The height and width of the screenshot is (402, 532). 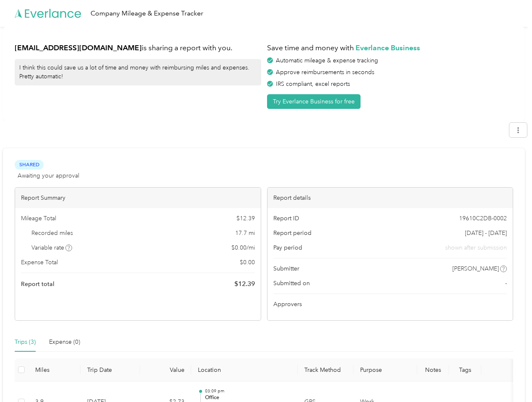 What do you see at coordinates (48, 175) in the screenshot?
I see `span: Awaiting your approval` at bounding box center [48, 175].